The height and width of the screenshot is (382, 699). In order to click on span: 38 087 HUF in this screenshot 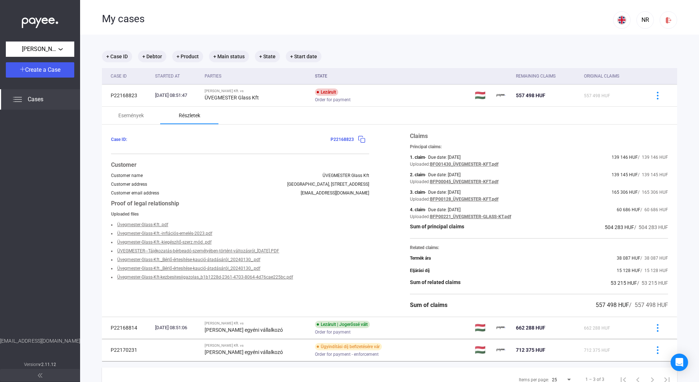, I will do `click(628, 258)`.